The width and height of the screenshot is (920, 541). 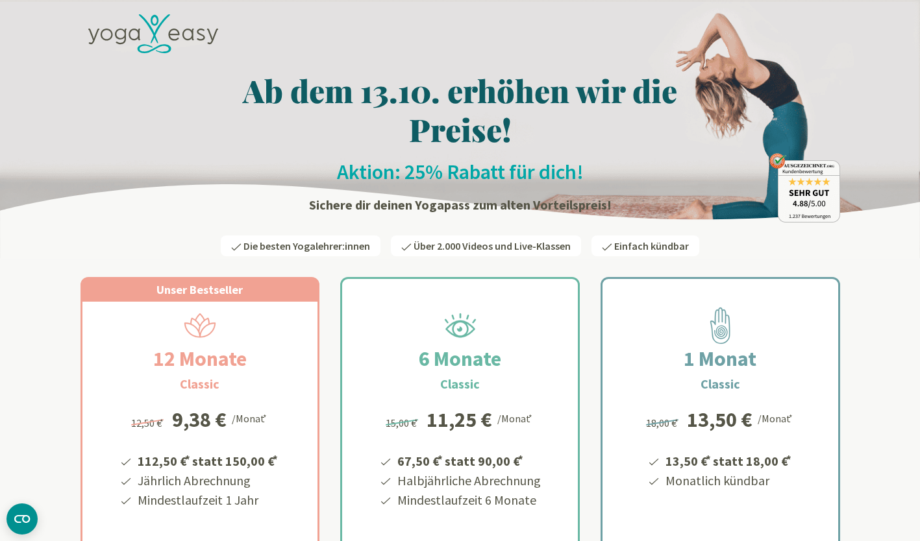 I want to click on h2: Aktion: 25% Rabatt für dich!, so click(x=460, y=172).